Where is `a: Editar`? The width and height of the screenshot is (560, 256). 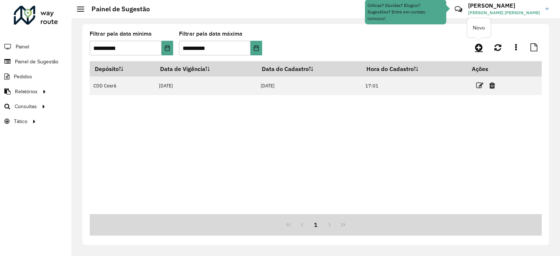 a: Editar is located at coordinates (480, 85).